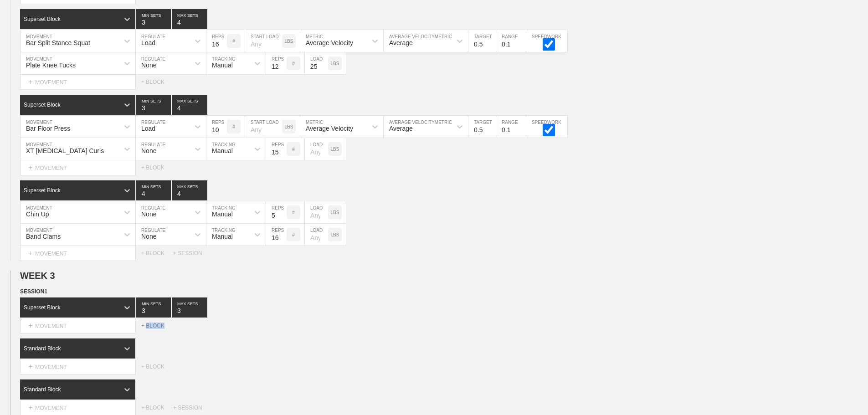 The height and width of the screenshot is (415, 868). What do you see at coordinates (37, 276) in the screenshot?
I see `span: WEEK 3` at bounding box center [37, 276].